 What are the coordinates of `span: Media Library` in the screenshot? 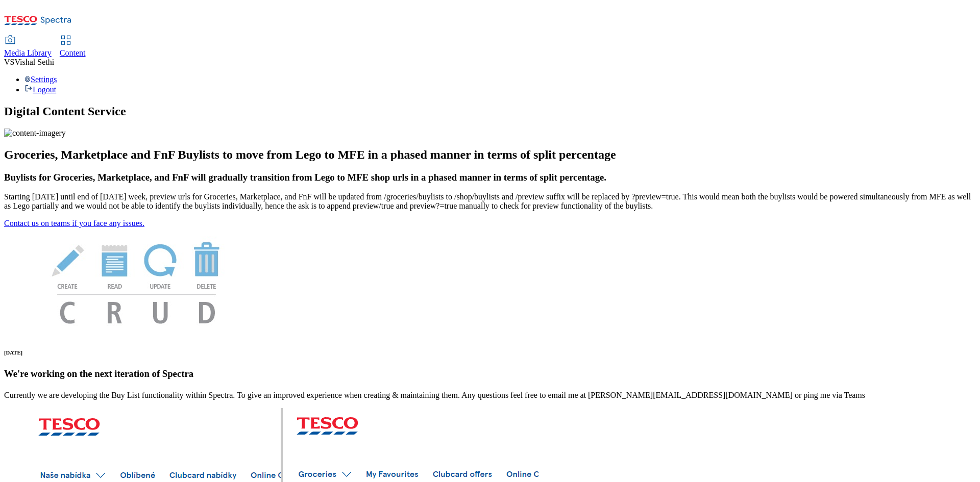 It's located at (27, 52).